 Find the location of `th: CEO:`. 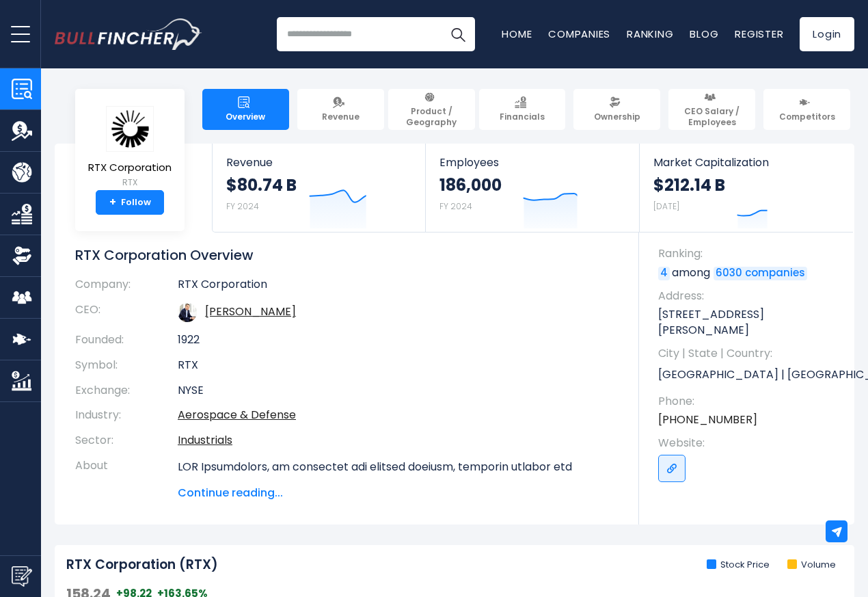

th: CEO: is located at coordinates (126, 312).